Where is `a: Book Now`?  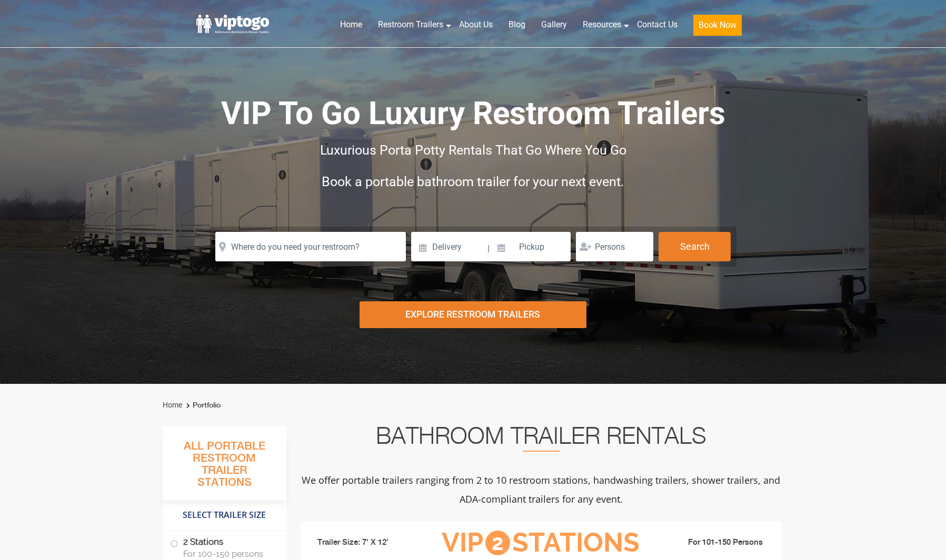
a: Book Now is located at coordinates (718, 27).